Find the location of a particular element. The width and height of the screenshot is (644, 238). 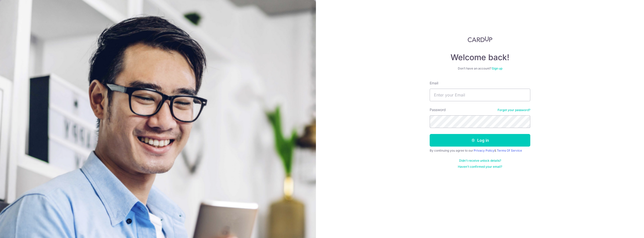

div: Don’t have an account? is located at coordinates (480, 69).